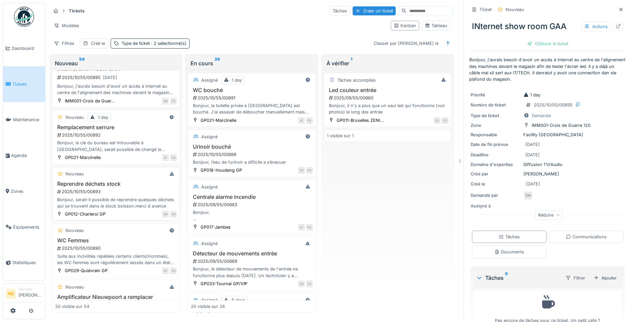 This screenshot has width=634, height=322. What do you see at coordinates (117, 135) in the screenshot?
I see `div: 2025/10/55/00892` at bounding box center [117, 135].